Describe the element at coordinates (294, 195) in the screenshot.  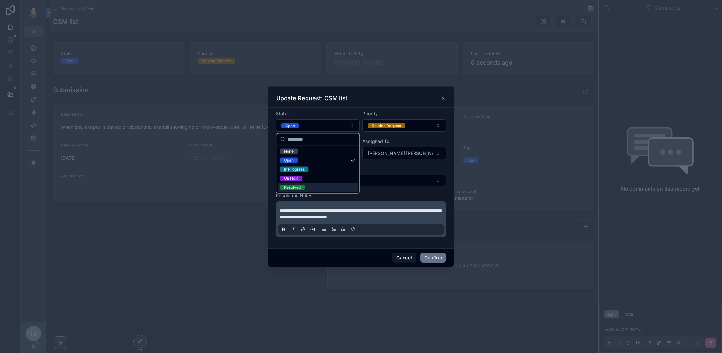
I see `span: Resolution Notes` at that location.